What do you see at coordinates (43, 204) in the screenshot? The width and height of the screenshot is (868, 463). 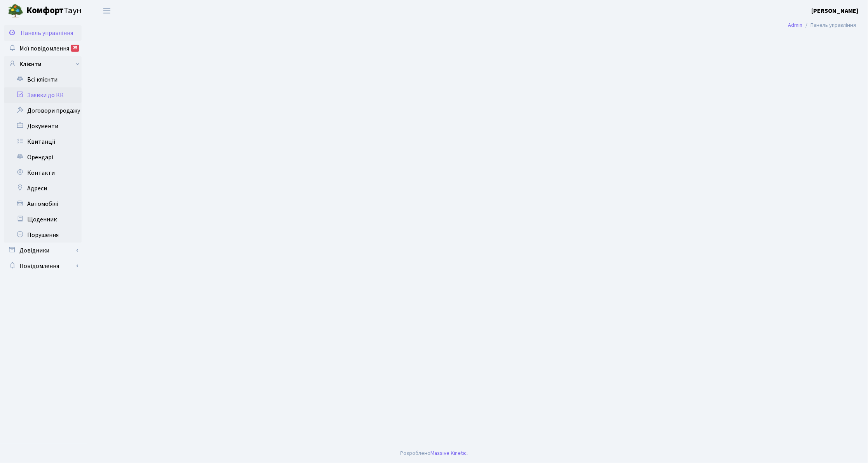 I see `a: Автомобілі` at bounding box center [43, 204].